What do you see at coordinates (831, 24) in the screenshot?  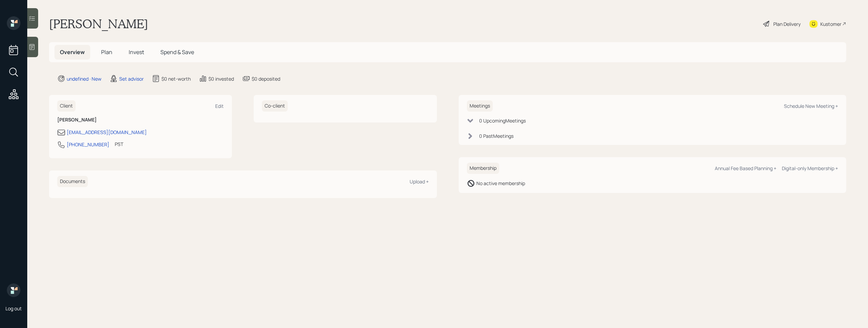 I see `div: Kustomer` at bounding box center [831, 24].